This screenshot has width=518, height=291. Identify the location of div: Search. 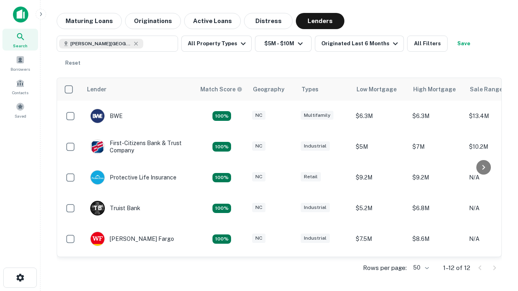
(20, 40).